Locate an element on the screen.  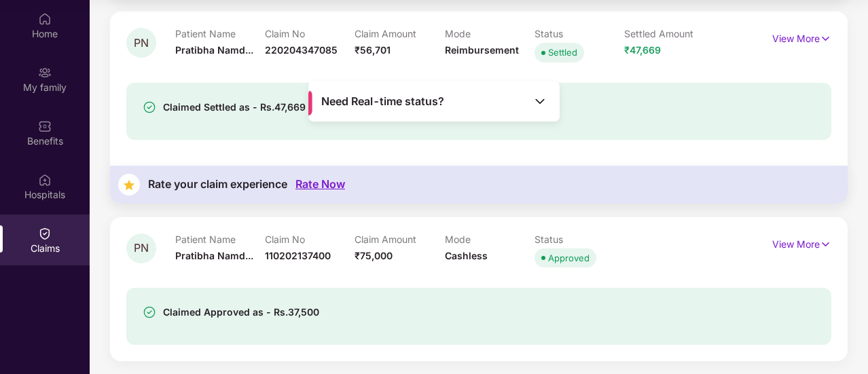
span: 110202137400 is located at coordinates (298, 255).